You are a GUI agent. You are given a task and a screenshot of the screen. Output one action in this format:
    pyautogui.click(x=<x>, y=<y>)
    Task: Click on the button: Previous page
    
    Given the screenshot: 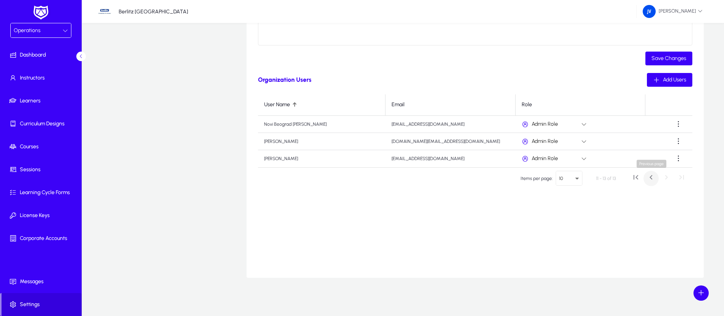 What is the action you would take?
    pyautogui.click(x=651, y=178)
    